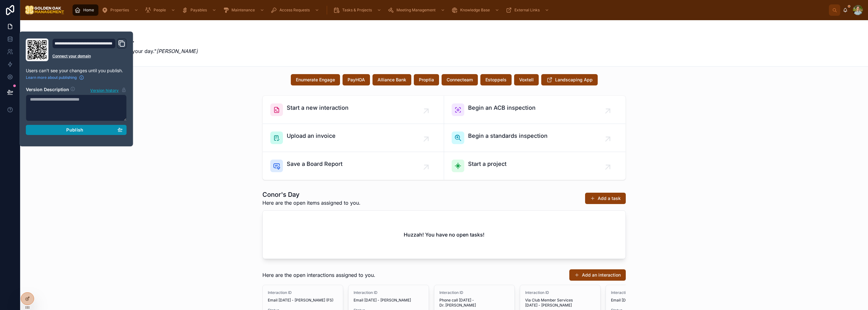 The height and width of the screenshot is (310, 868). What do you see at coordinates (45, 10) in the screenshot?
I see `img: App logo` at bounding box center [45, 10].